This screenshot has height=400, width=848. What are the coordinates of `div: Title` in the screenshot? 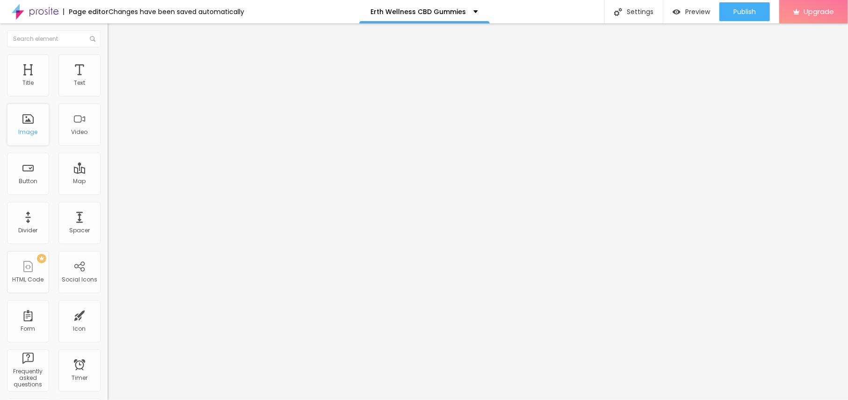 It's located at (28, 83).